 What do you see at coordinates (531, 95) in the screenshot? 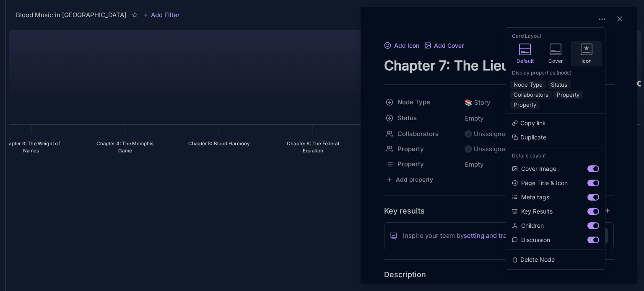
I see `button: Collaborators` at bounding box center [531, 95].